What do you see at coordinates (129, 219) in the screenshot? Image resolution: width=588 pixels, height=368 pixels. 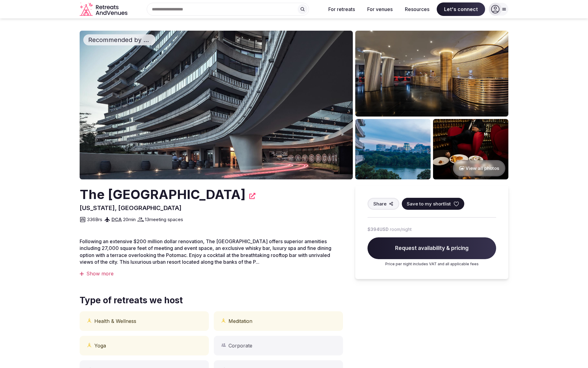 I see `span: 20 min` at bounding box center [129, 219].